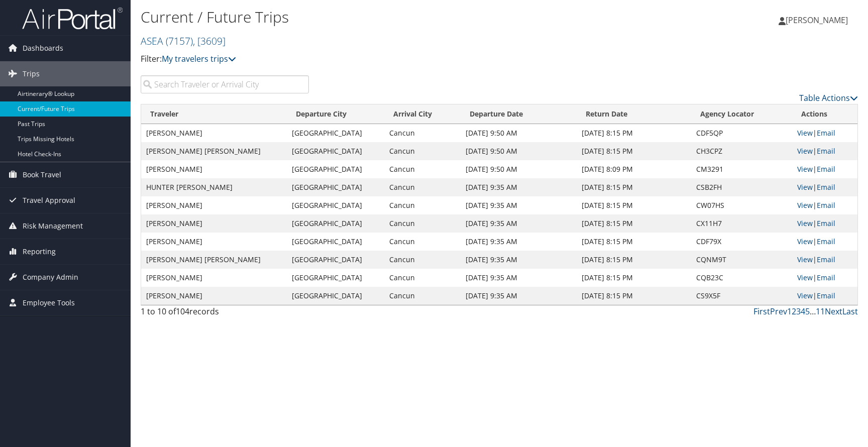  Describe the element at coordinates (741, 169) in the screenshot. I see `td: CM3291` at that location.